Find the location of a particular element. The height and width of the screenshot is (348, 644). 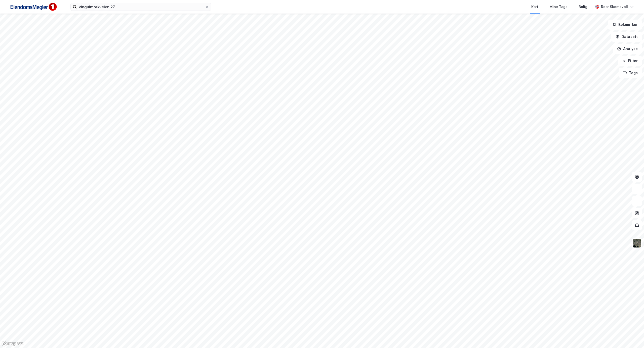

div: Roar Skomsvoll is located at coordinates (614, 7).